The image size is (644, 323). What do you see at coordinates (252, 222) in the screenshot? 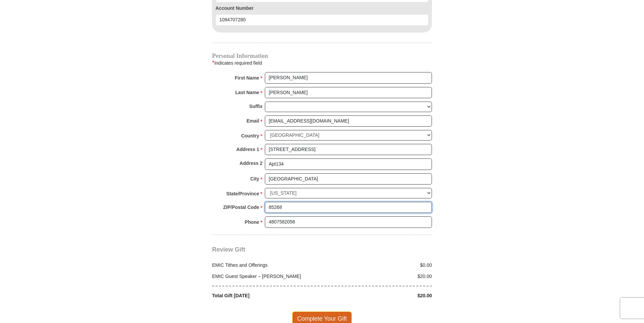
I see `strong: Phone` at bounding box center [252, 222].